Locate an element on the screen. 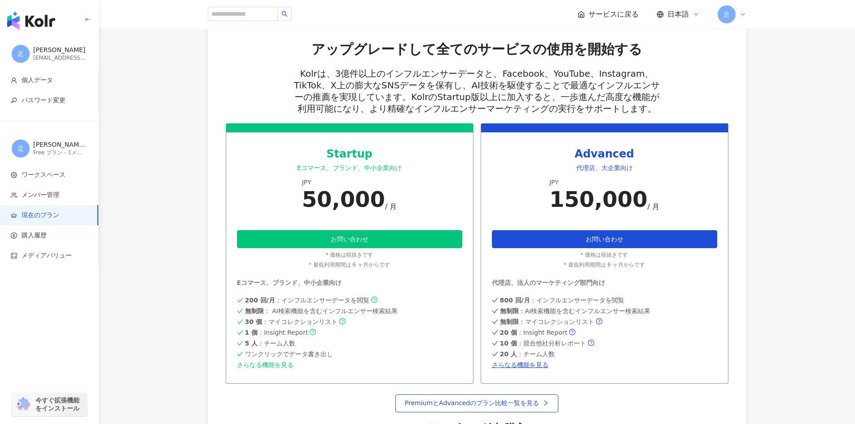 The width and height of the screenshot is (855, 424). strong: 30 個 is located at coordinates (254, 322).